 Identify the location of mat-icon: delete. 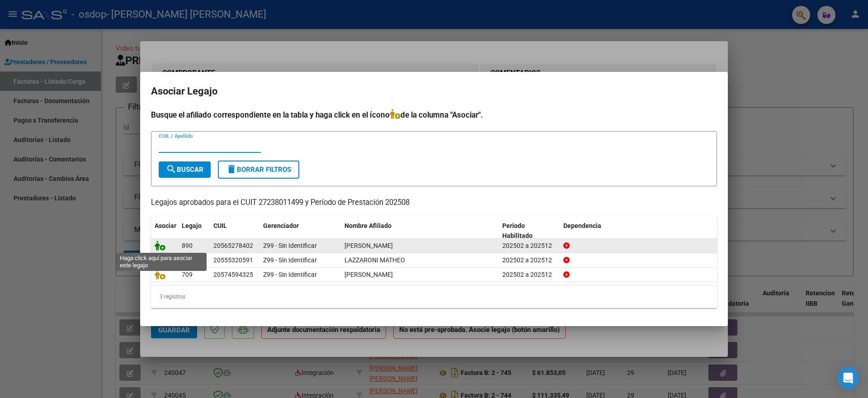
(231, 169).